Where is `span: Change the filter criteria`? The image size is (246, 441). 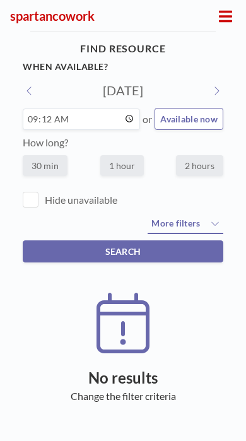
span: Change the filter criteria is located at coordinates (123, 395).